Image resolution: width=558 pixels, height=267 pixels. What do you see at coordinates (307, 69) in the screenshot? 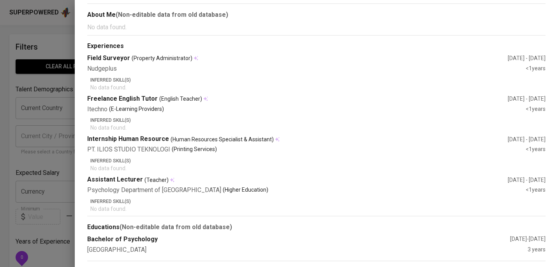
I see `div: Nudgeplus` at bounding box center [307, 69].